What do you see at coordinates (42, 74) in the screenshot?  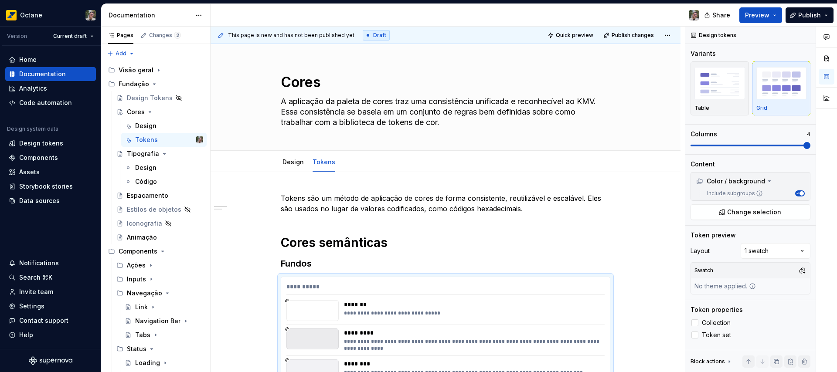 I see `div: Documentation` at bounding box center [42, 74].